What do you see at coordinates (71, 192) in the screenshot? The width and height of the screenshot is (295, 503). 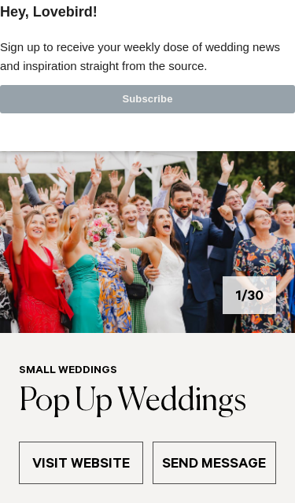 I see `span: Hey, Lovebird!` at bounding box center [71, 192].